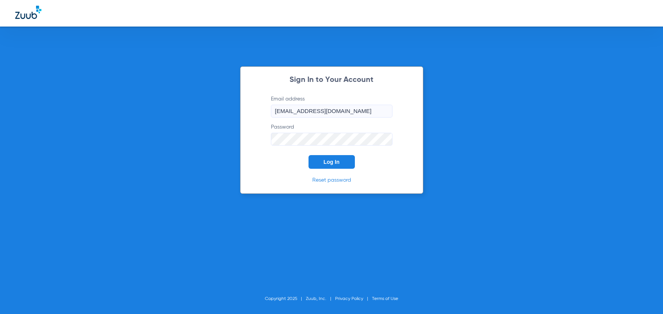 This screenshot has width=663, height=314. What do you see at coordinates (349, 299) in the screenshot?
I see `a: Privacy Policy` at bounding box center [349, 299].